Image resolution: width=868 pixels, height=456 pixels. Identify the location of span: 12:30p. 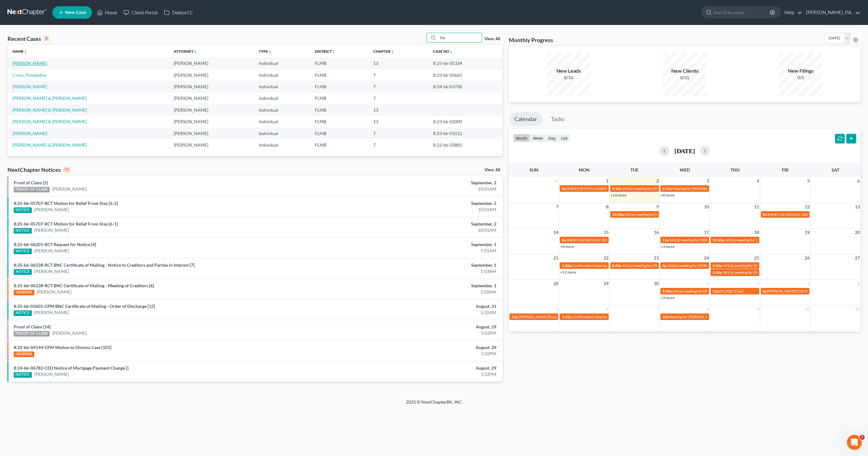
(718, 240).